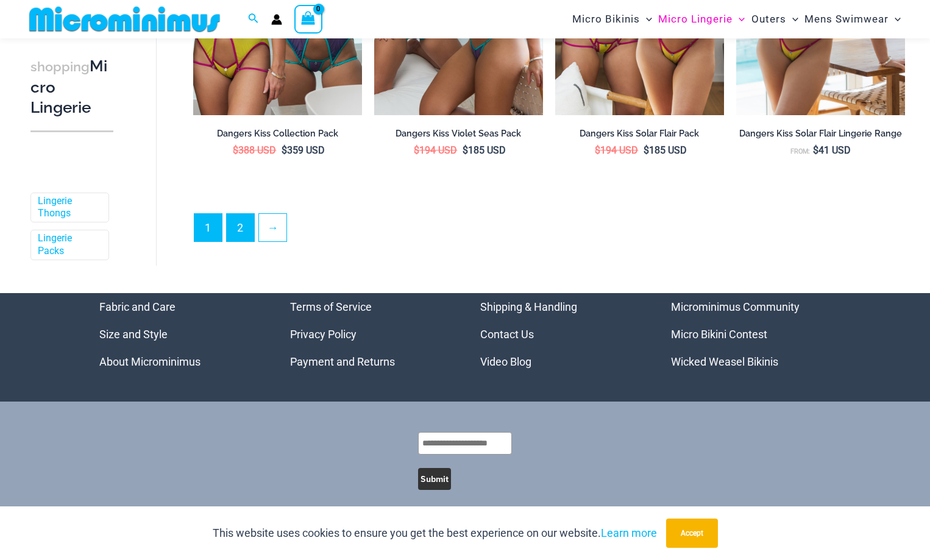 The height and width of the screenshot is (560, 930). I want to click on a: Contact Us, so click(508, 333).